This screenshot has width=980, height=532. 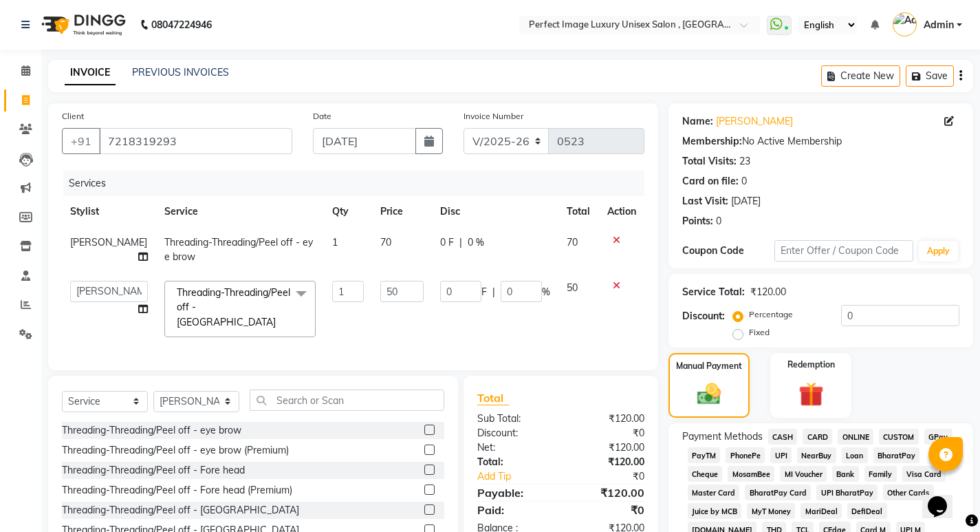 I want to click on label: Fixed, so click(x=759, y=332).